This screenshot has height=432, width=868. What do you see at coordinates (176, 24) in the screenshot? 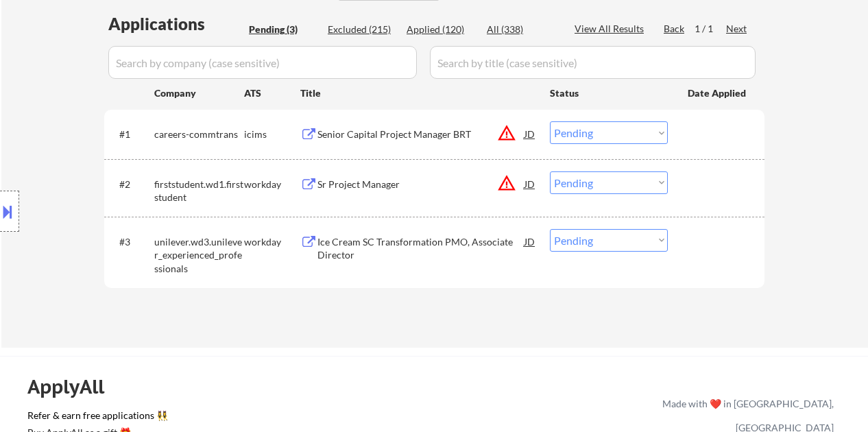
I see `div: Applications` at bounding box center [176, 24].